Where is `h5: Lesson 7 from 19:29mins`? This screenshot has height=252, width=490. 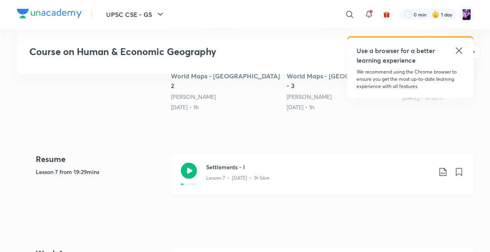 h5: Lesson 7 from 19:29mins is located at coordinates (101, 172).